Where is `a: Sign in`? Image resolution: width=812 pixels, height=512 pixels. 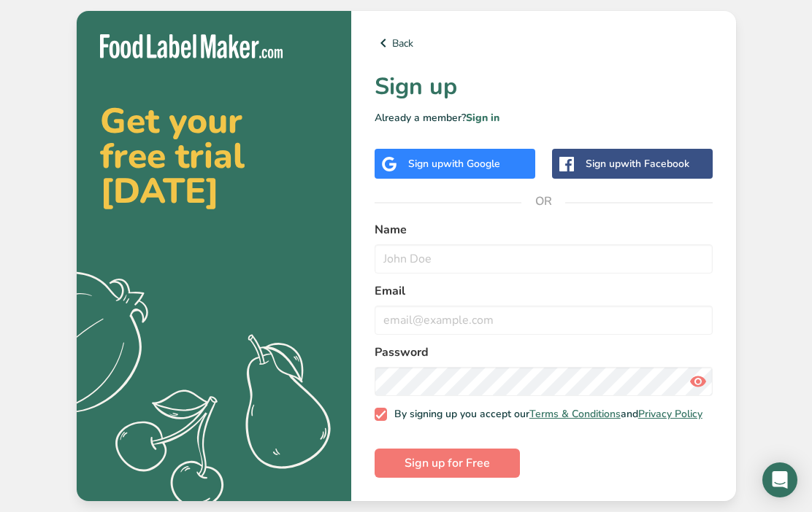 a: Sign in is located at coordinates (483, 117).